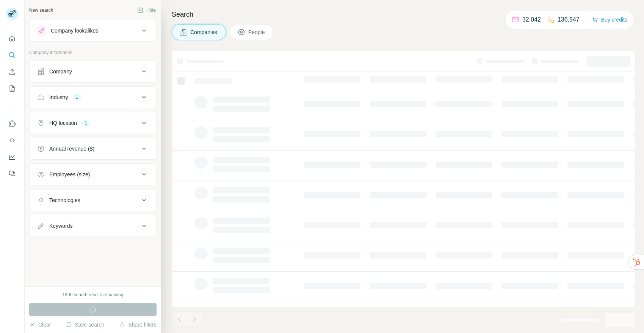 The height and width of the screenshot is (333, 644). I want to click on div: Annual revenue ($), so click(72, 149).